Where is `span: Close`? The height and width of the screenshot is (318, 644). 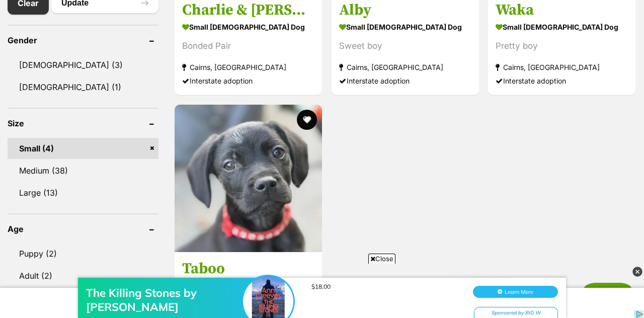
span: Close is located at coordinates (381, 258).